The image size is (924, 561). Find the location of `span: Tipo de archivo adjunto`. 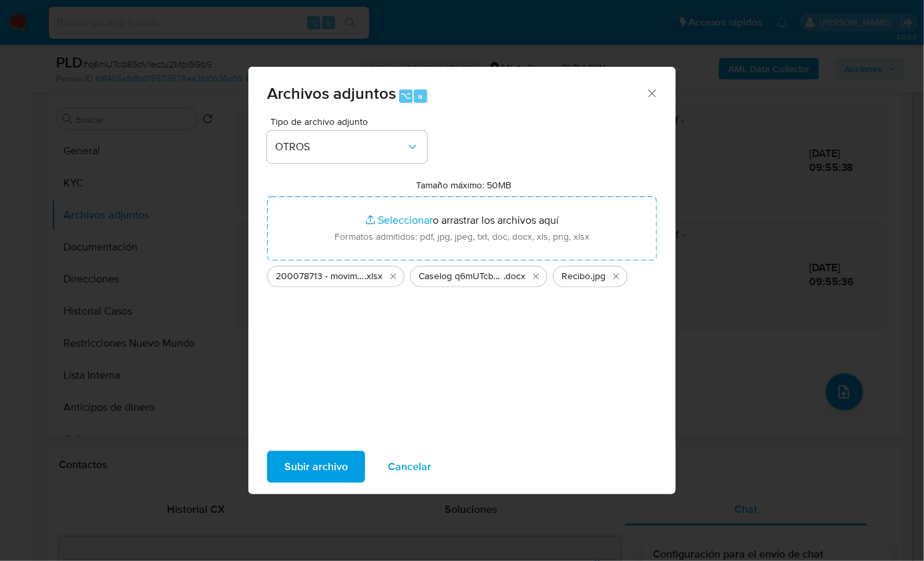

span: Tipo de archivo adjunto is located at coordinates (350, 121).